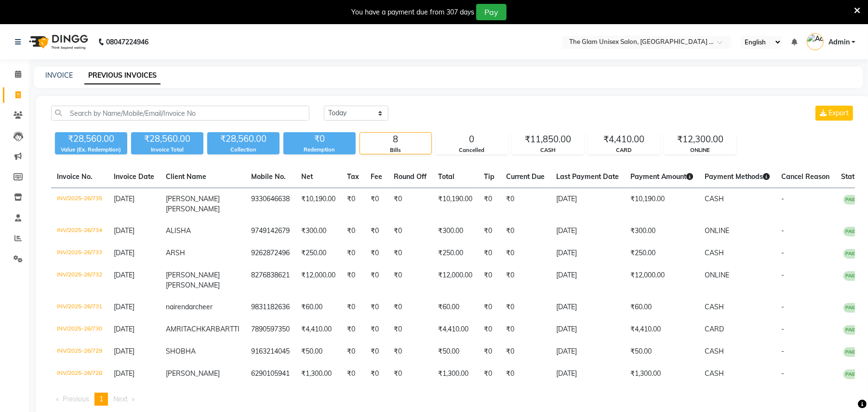  I want to click on td: INV/2025-26/730, so click(80, 329).